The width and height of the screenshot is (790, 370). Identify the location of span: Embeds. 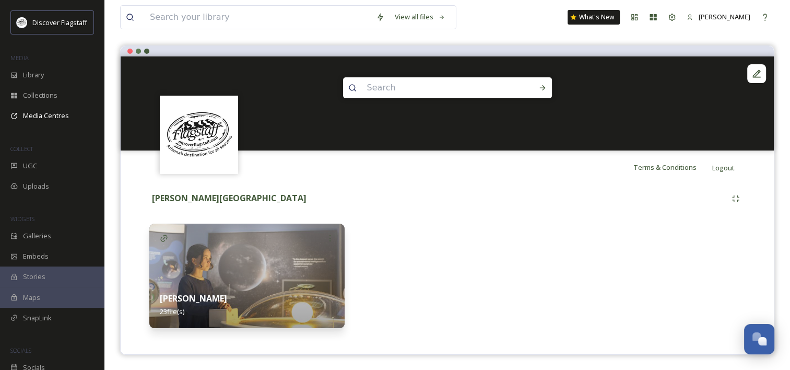
(36, 256).